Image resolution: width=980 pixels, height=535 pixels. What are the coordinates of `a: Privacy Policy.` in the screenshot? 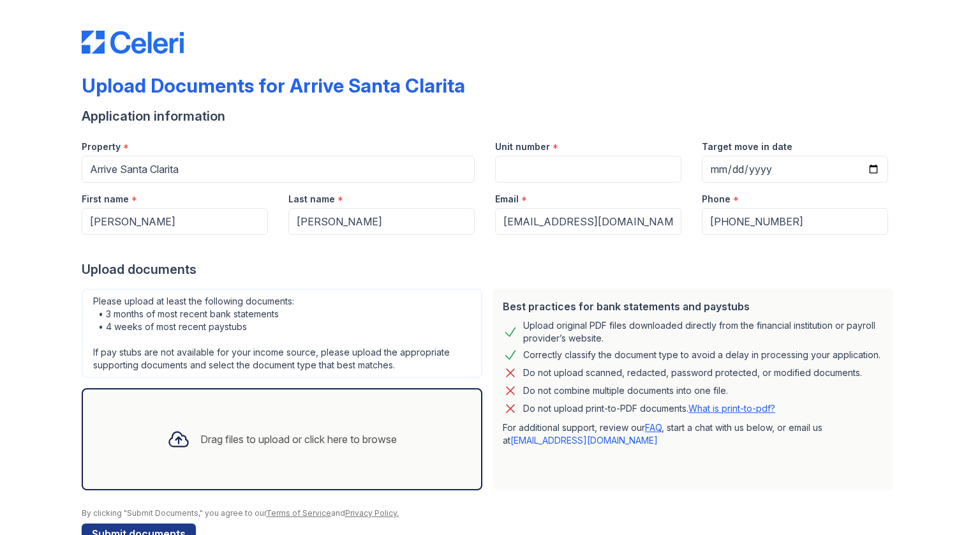 It's located at (372, 513).